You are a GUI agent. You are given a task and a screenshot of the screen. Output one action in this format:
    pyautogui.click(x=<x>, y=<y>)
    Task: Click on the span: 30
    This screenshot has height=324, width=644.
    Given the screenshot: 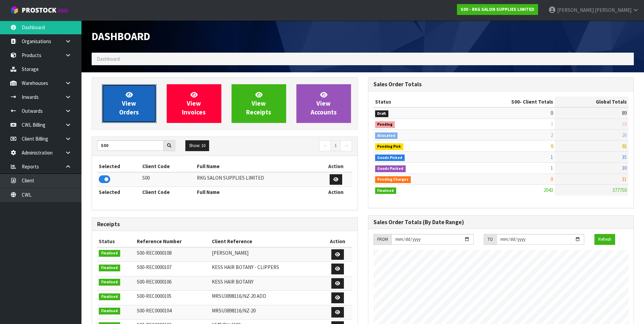 What is the action you would take?
    pyautogui.click(x=625, y=168)
    